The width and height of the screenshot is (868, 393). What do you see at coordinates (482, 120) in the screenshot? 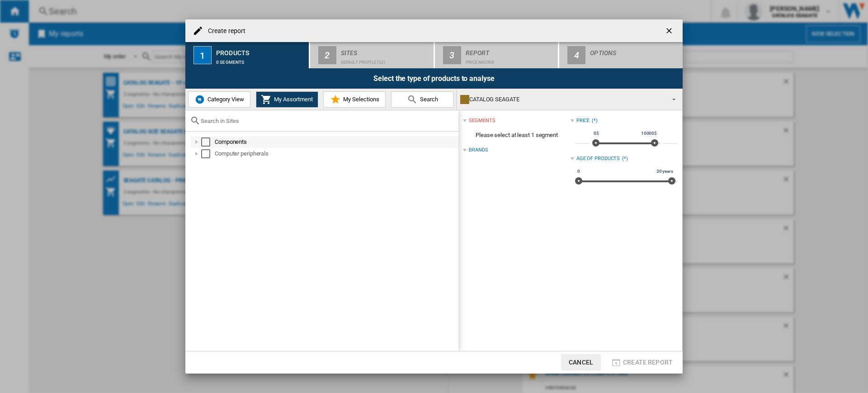
I see `div: segments` at bounding box center [482, 120].